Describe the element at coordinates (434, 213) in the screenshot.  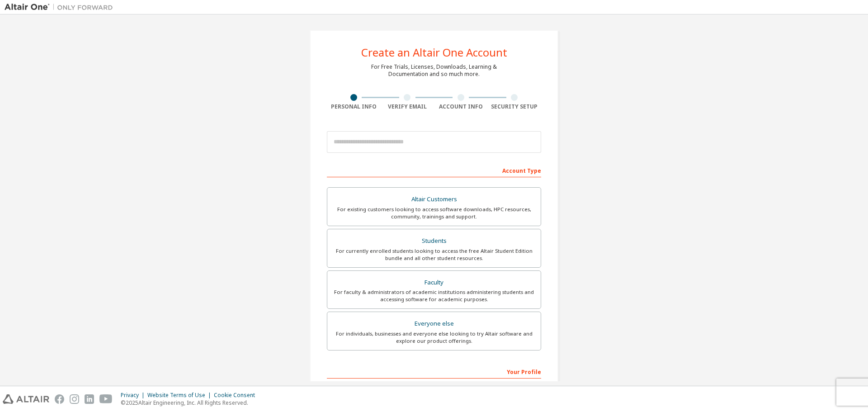
I see `div: For existing customers looking to access software downloads, HPC resources, community, trainings ...` at that location.